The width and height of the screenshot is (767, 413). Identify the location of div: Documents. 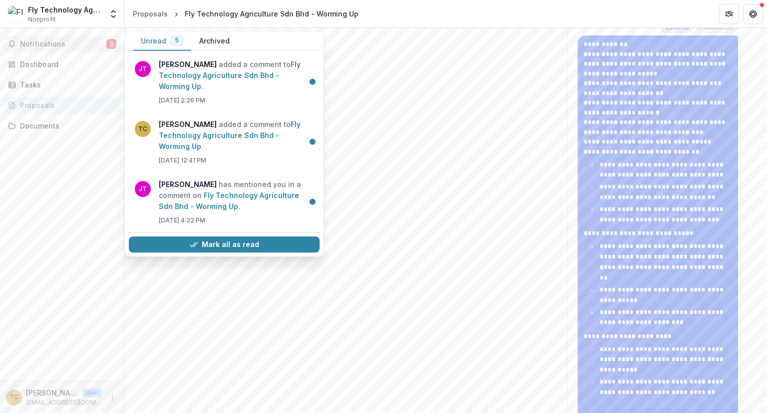
(66, 125).